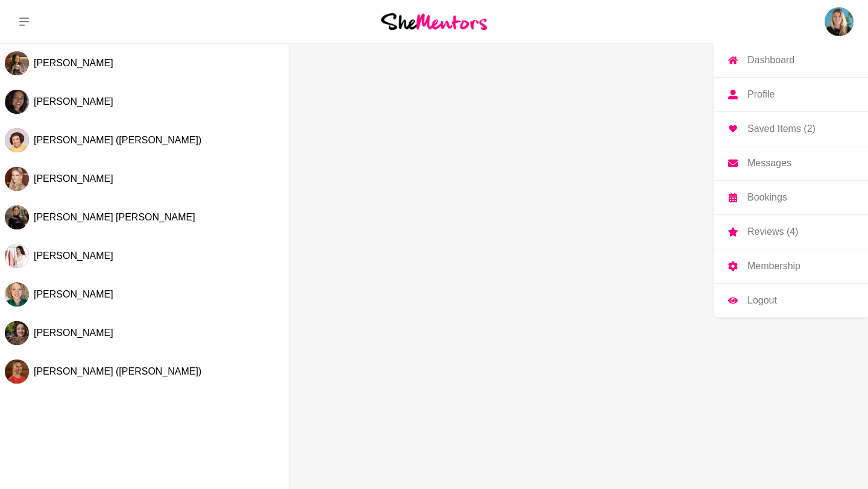 This screenshot has height=489, width=868. What do you see at coordinates (17, 333) in the screenshot?
I see `div: Isabella Schurian` at bounding box center [17, 333].